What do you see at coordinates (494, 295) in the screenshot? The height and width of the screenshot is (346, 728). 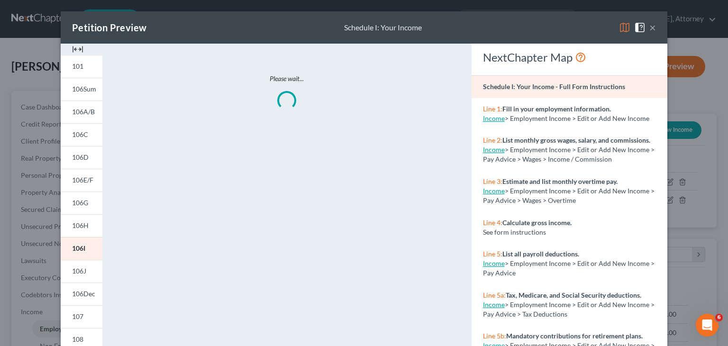 I see `span: Line 5a:` at bounding box center [494, 295].